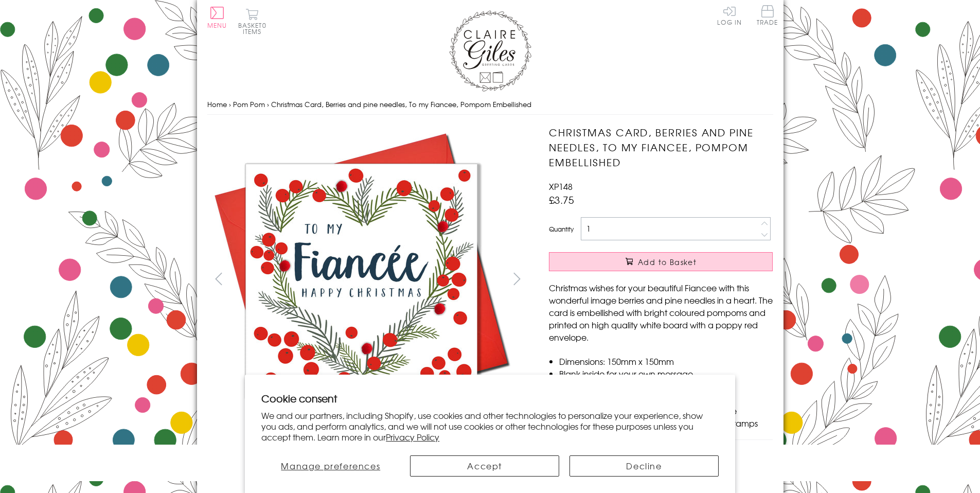  Describe the element at coordinates (561, 229) in the screenshot. I see `label: Quantity` at that location.